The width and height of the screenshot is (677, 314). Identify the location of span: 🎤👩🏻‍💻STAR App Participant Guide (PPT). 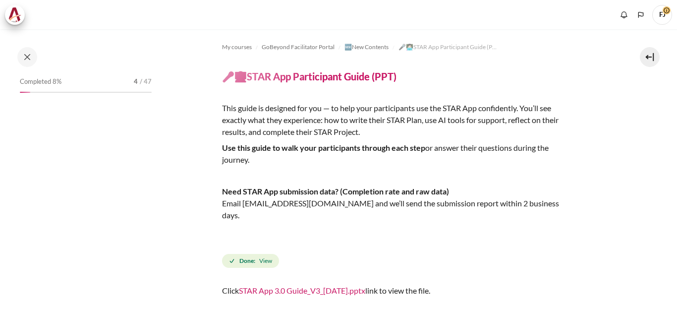
(448, 47).